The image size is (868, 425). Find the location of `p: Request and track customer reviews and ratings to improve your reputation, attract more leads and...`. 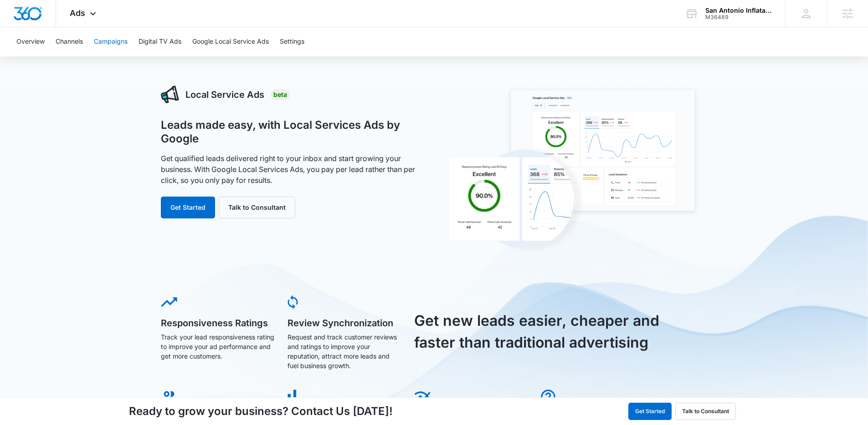

p: Request and track customer reviews and ratings to improve your reputation, attract more leads and... is located at coordinates (344, 351).